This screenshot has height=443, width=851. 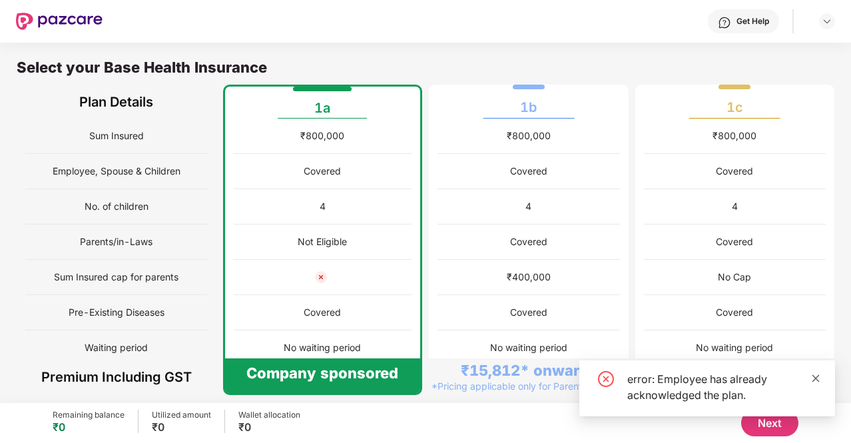 What do you see at coordinates (116, 242) in the screenshot?
I see `span: Parents/in-Laws` at bounding box center [116, 242].